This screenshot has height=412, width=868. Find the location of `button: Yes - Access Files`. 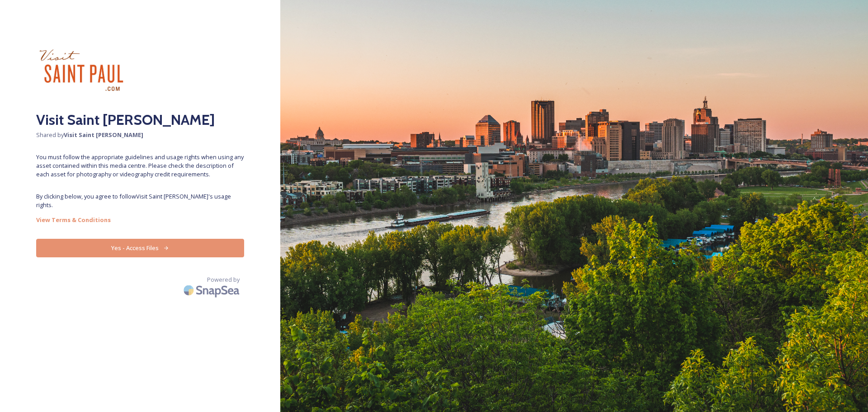

button: Yes - Access Files is located at coordinates (140, 248).